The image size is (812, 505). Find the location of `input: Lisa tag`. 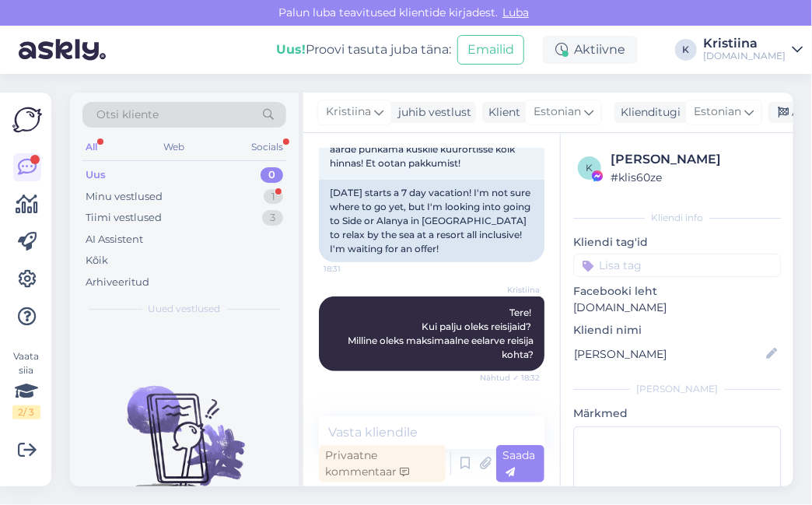

input: Lisa tag is located at coordinates (677, 265).